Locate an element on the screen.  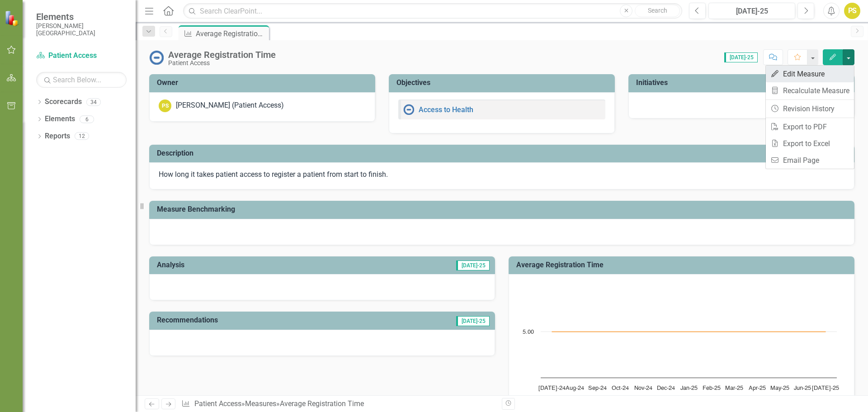
div: 34 is located at coordinates (94, 102).